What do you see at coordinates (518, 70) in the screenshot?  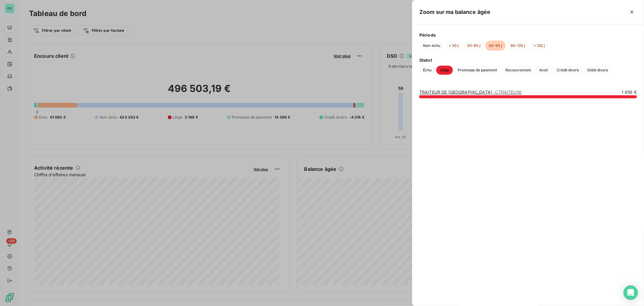 I see `button: Recouvrement` at bounding box center [518, 70].